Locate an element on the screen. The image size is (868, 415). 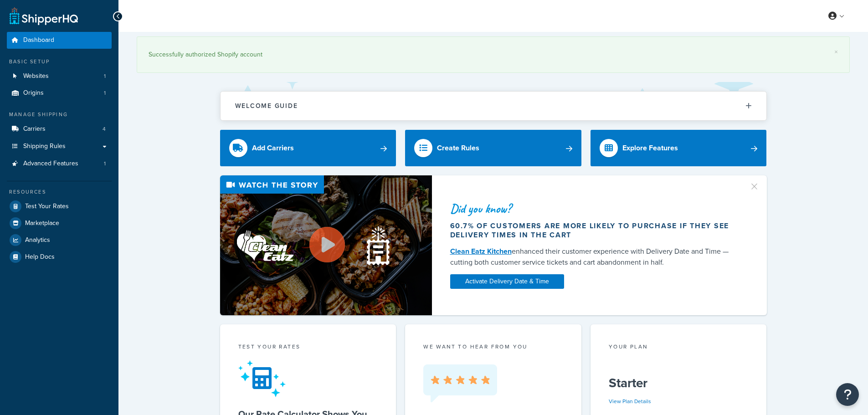
li: Analytics is located at coordinates (59, 240).